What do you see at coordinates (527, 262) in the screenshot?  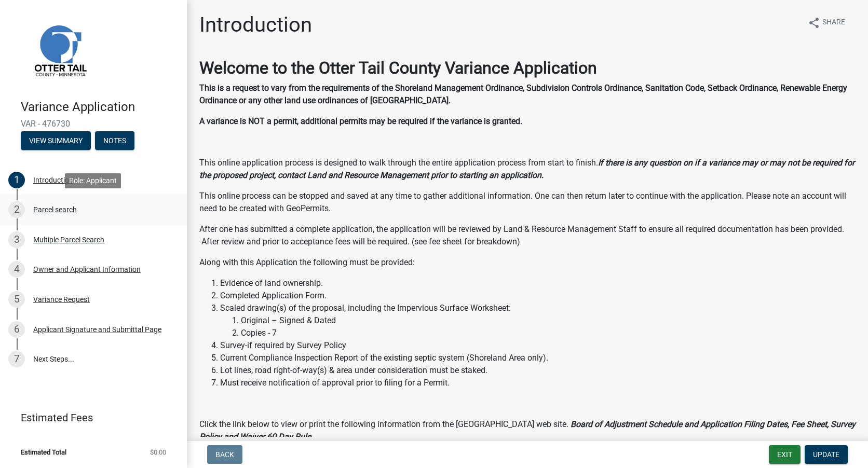 I see `p: Along with this Application the following must be provided:` at bounding box center [527, 262].